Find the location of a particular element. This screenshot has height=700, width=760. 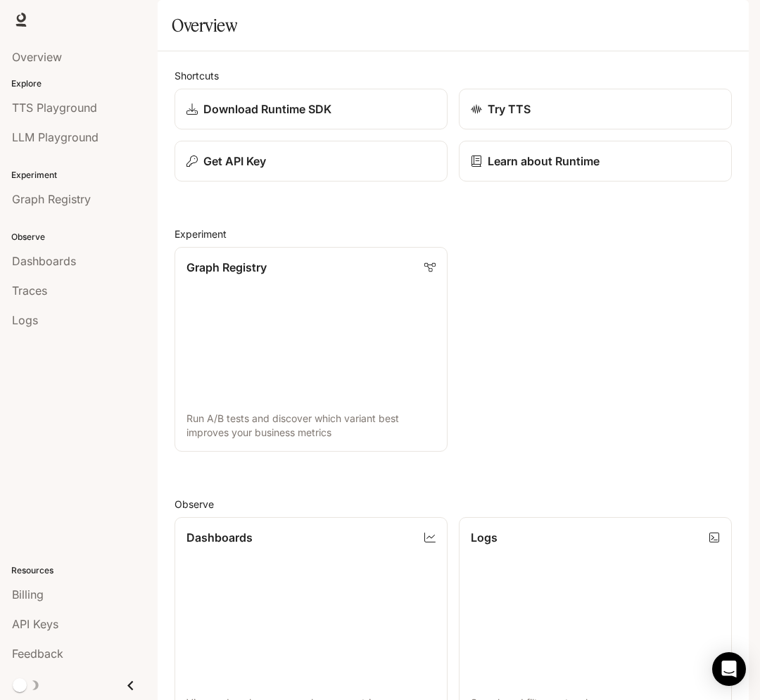

a: Graph RegistryRun A/B tests and discover which variant best improves your business metrics is located at coordinates (311, 349).